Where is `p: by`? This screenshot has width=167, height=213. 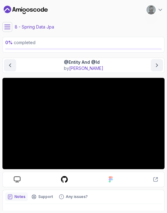
p: by is located at coordinates (83, 68).